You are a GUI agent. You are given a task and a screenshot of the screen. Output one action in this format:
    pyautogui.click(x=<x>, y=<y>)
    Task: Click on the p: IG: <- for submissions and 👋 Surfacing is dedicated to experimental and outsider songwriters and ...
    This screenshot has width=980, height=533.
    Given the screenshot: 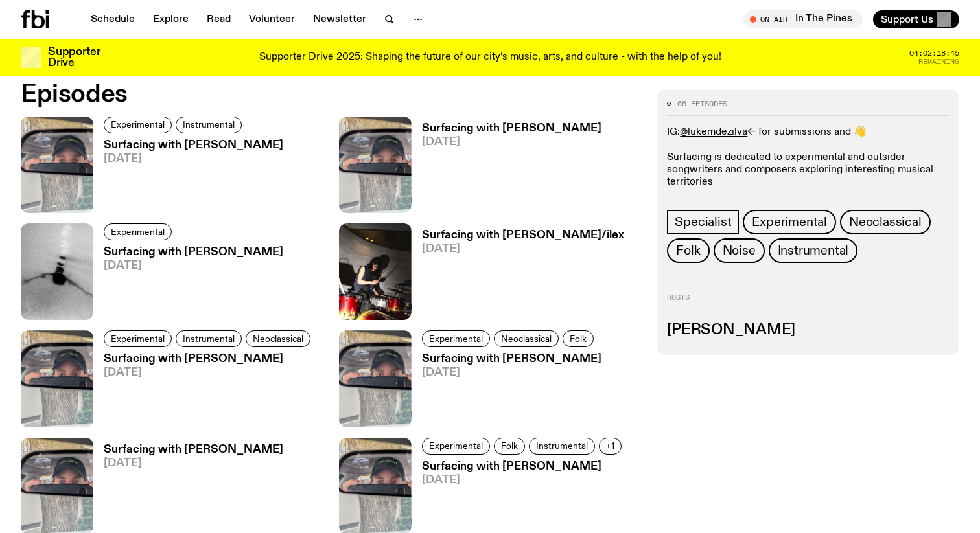 What is the action you would take?
    pyautogui.click(x=807, y=158)
    